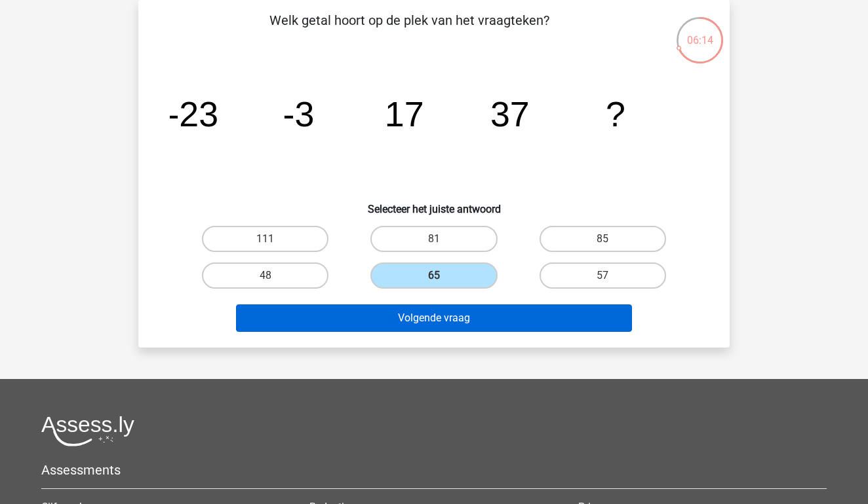  What do you see at coordinates (88, 431) in the screenshot?
I see `img: Assessly logo` at bounding box center [88, 431].